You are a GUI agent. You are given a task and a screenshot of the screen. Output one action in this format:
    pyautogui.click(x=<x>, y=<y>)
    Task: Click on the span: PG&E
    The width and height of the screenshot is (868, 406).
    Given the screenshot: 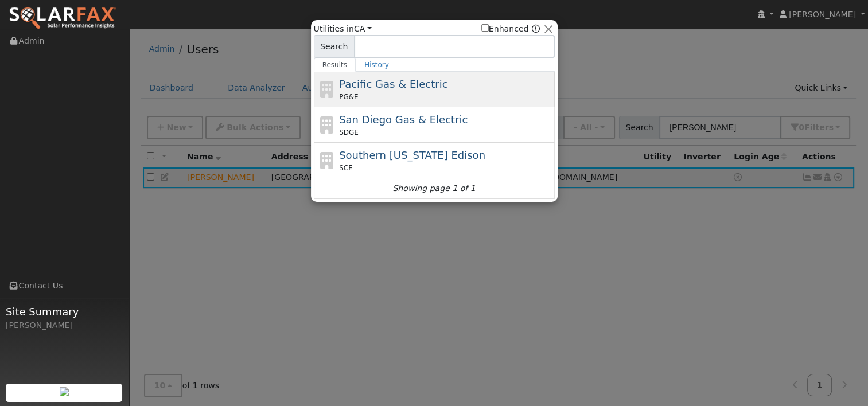 What is the action you would take?
    pyautogui.click(x=348, y=97)
    